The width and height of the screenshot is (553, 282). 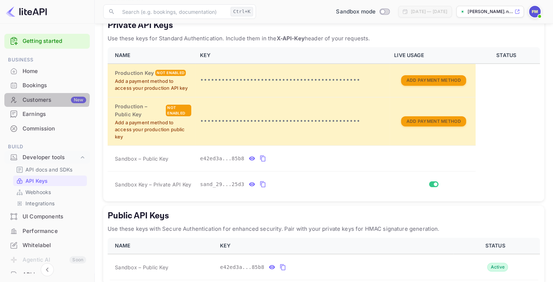 I want to click on div: Integrations, so click(x=50, y=203).